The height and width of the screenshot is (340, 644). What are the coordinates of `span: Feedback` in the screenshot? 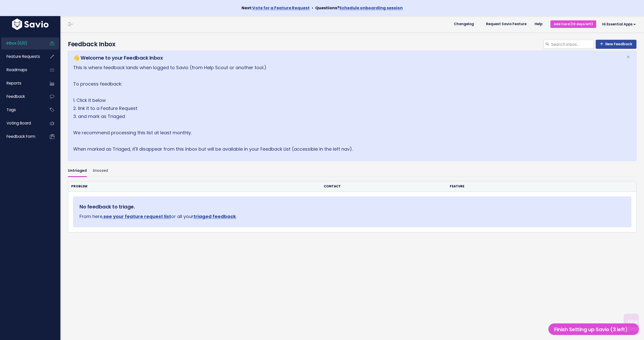 It's located at (16, 96).